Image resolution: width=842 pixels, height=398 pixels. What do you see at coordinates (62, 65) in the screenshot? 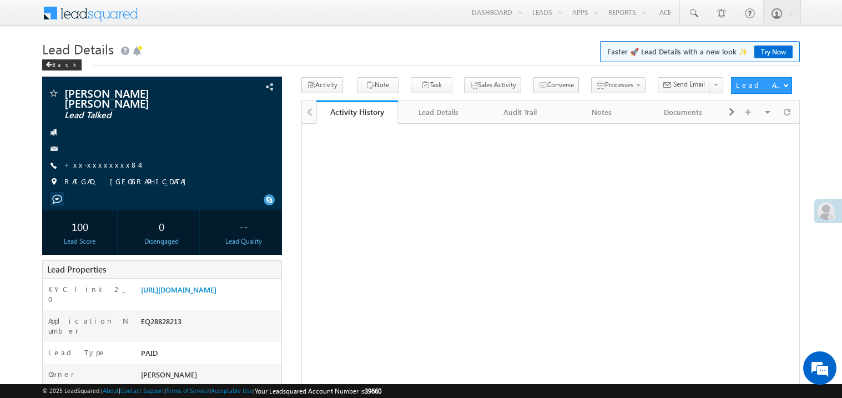
I see `div: Back` at bounding box center [62, 65].